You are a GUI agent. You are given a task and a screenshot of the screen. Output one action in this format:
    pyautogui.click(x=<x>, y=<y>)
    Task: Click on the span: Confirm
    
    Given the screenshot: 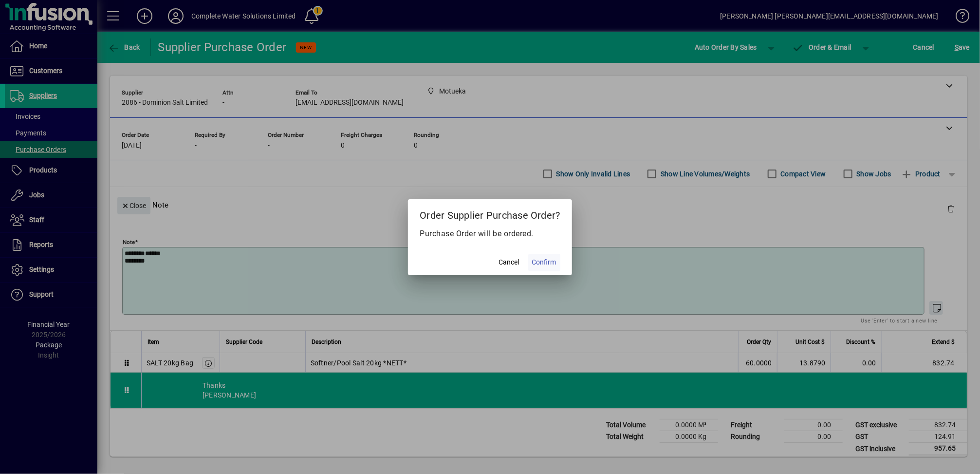 What is the action you would take?
    pyautogui.click(x=544, y=262)
    